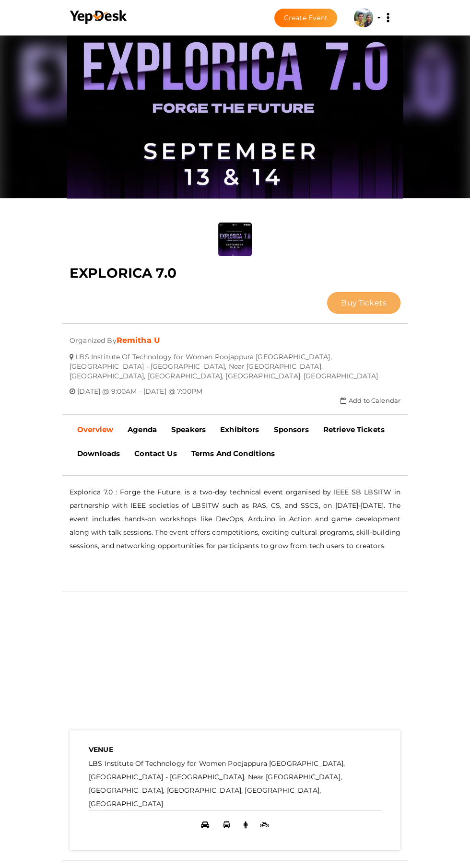  What do you see at coordinates (233, 454) in the screenshot?
I see `a: Terms And Conditions` at bounding box center [233, 454].